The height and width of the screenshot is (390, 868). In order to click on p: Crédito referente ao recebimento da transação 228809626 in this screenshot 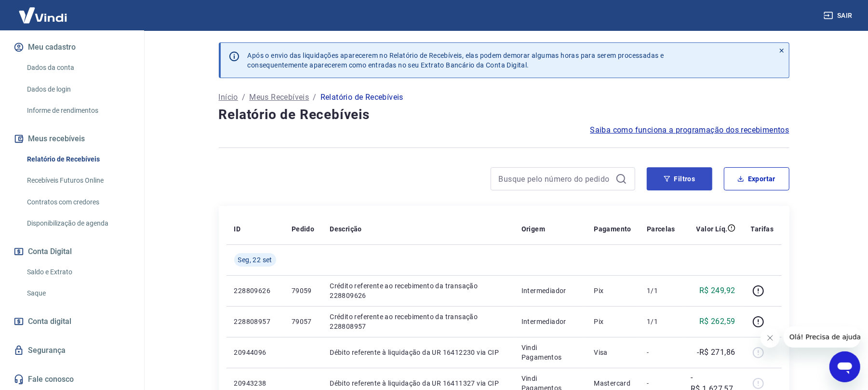, I will do `click(417, 290)`.